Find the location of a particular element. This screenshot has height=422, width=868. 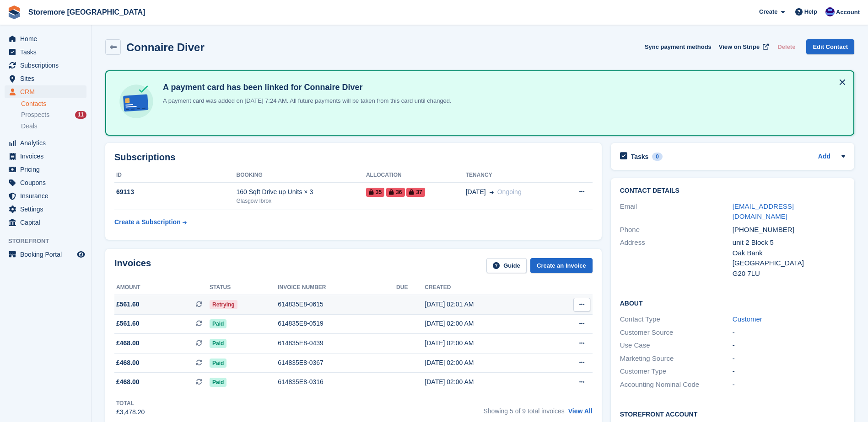

div: 69113 is located at coordinates (175, 191).